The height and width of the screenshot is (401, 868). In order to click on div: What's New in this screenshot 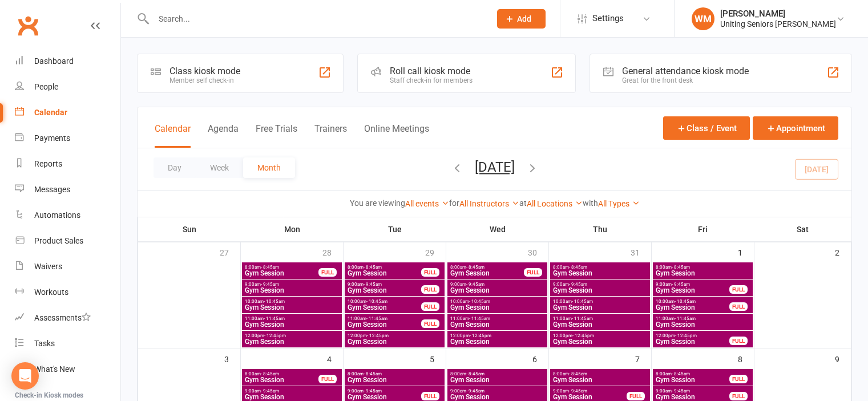, I will do `click(55, 369)`.